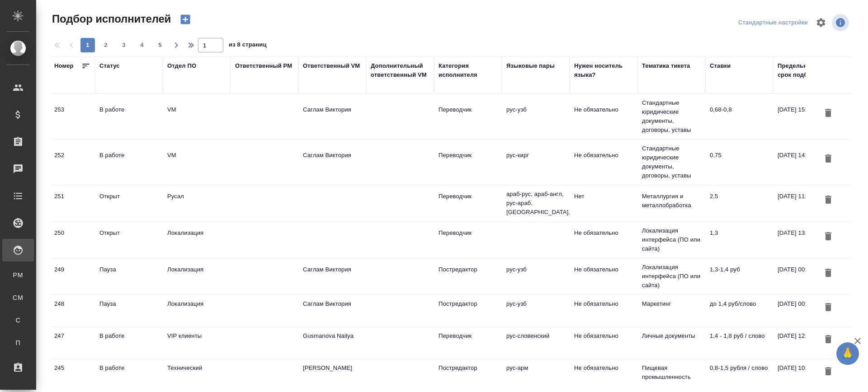 The image size is (868, 392). What do you see at coordinates (18, 320) in the screenshot?
I see `a: С` at bounding box center [18, 320].